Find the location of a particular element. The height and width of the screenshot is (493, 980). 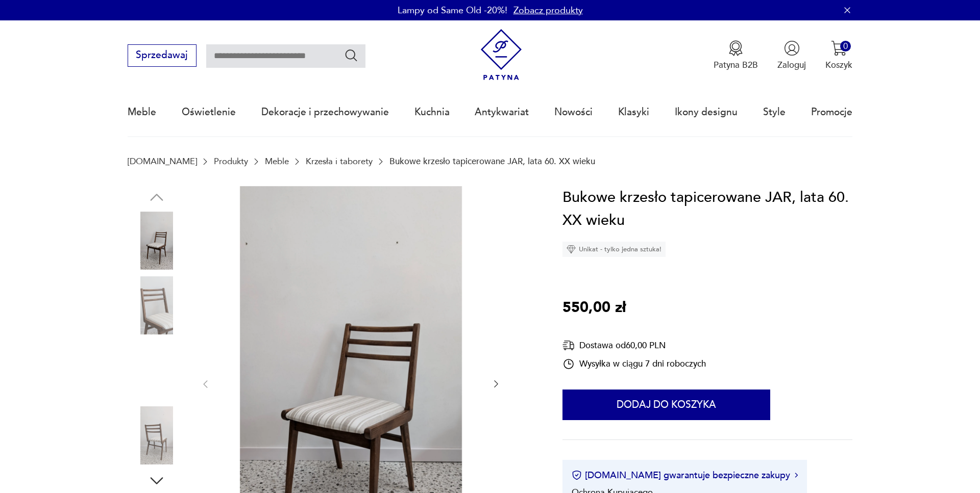

button: Dodaj do koszyka is located at coordinates (666, 405).